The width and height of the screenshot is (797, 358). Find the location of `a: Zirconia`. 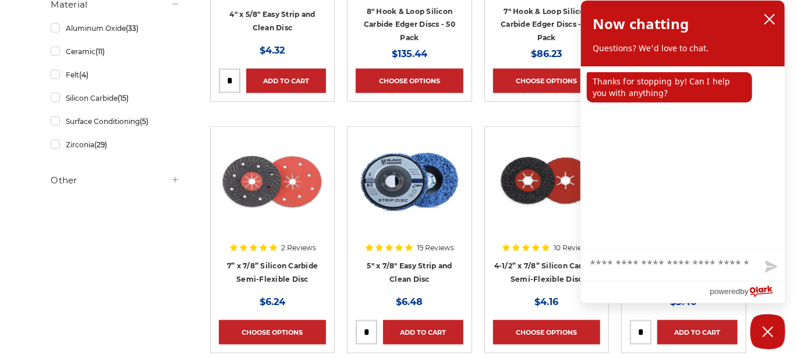

a: Zirconia is located at coordinates (115, 144).